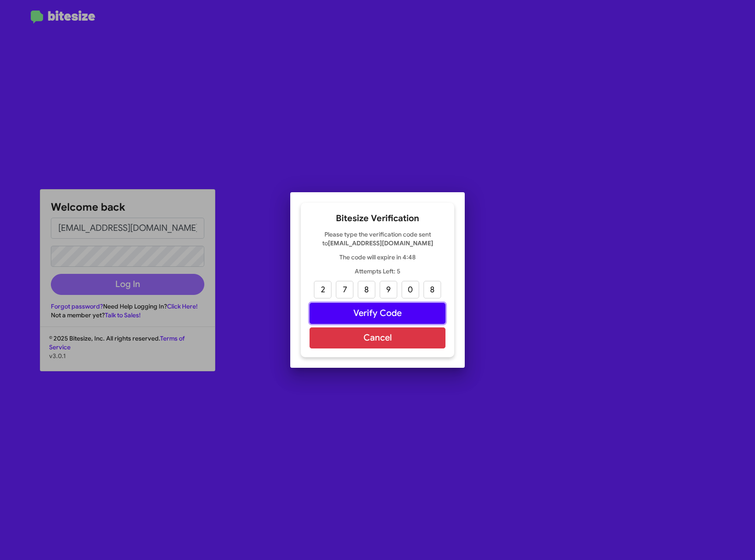 The image size is (755, 560). What do you see at coordinates (378, 219) in the screenshot?
I see `h2: Bitesize Verification` at bounding box center [378, 219].